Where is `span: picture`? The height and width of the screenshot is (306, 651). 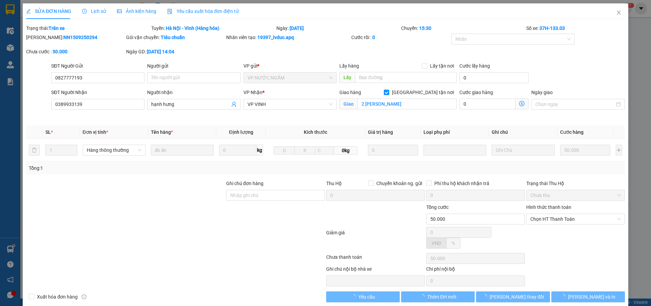 span: picture is located at coordinates (119, 11).